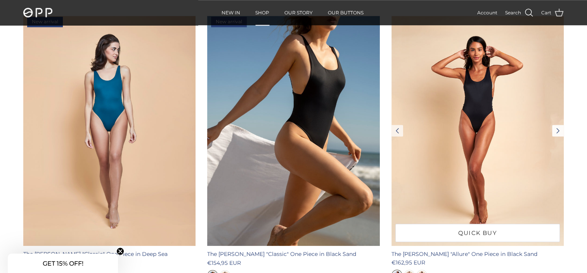 The width and height of the screenshot is (587, 273). What do you see at coordinates (478, 233) in the screenshot?
I see `a: Quick buy` at bounding box center [478, 233].